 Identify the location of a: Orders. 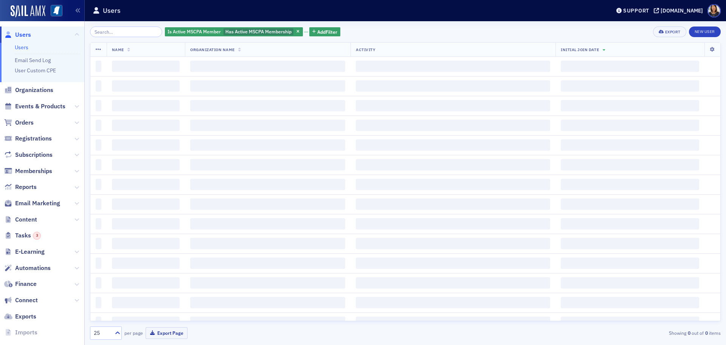
(19, 123).